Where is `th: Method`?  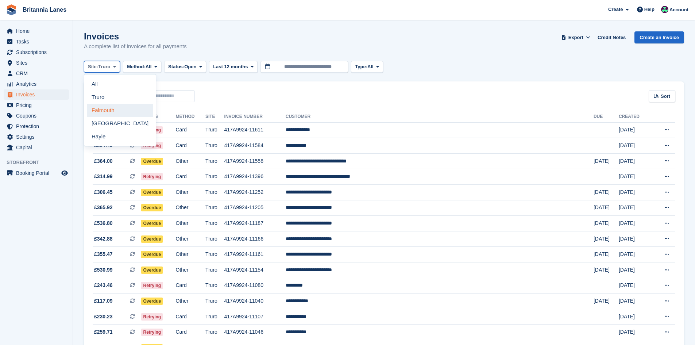
th: Method is located at coordinates (190, 117).